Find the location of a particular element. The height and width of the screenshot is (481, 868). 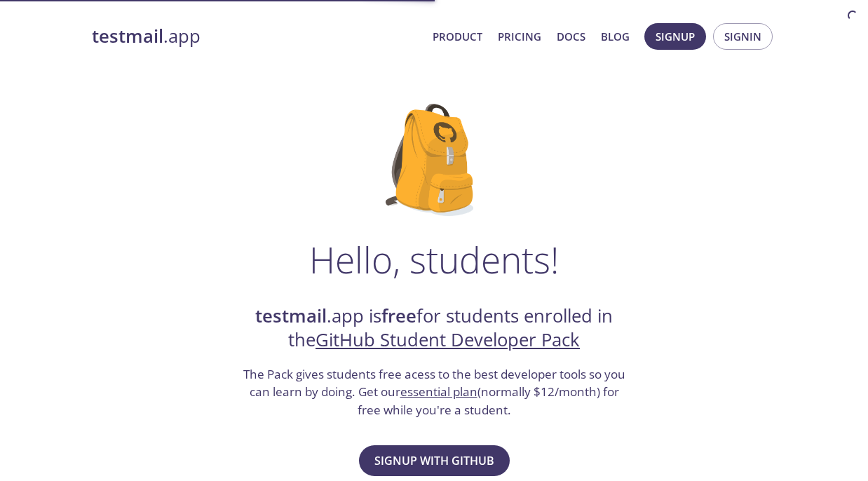

a: Blog is located at coordinates (615, 37).